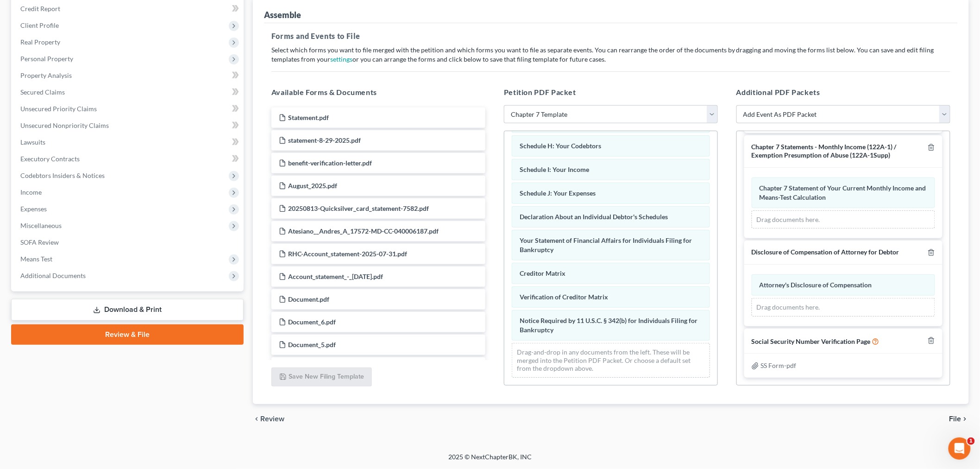  I want to click on span: benefit-verification-letter.pdf, so click(330, 163).